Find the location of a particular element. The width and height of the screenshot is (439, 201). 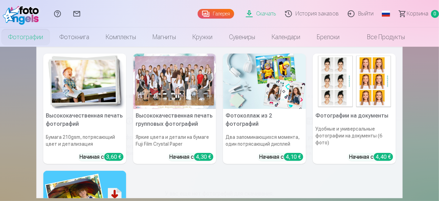

a: Высококачественная печать групповых фотографийЯркие цвета и детали на бумаге Fuji Film Crystal Pa... is located at coordinates (175, 109).